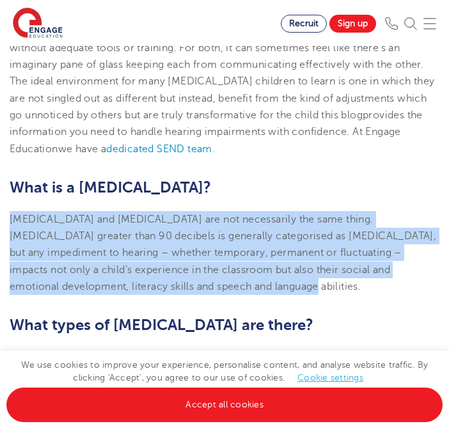 The height and width of the screenshot is (433, 449). What do you see at coordinates (224, 384) in the screenshot?
I see `span: We use cookies to improve your experience, personalise content, and analyse website traffic. By c...` at bounding box center [224, 384].